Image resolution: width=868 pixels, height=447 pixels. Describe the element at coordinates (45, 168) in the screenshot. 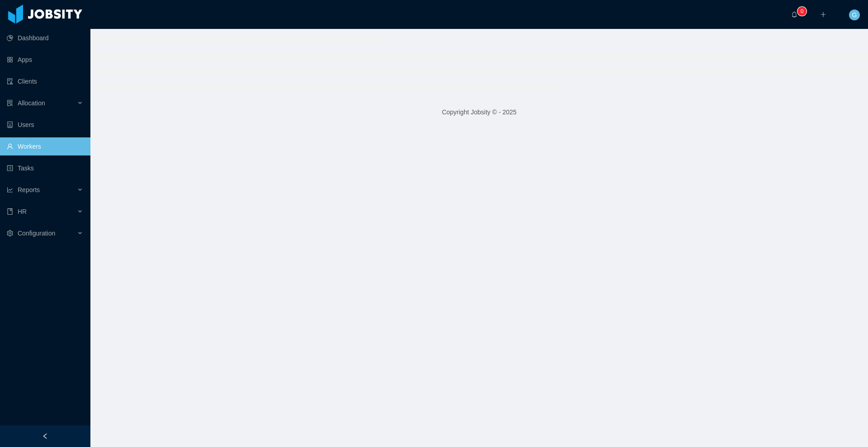

I see `a: icon: profileTasks` at that location.